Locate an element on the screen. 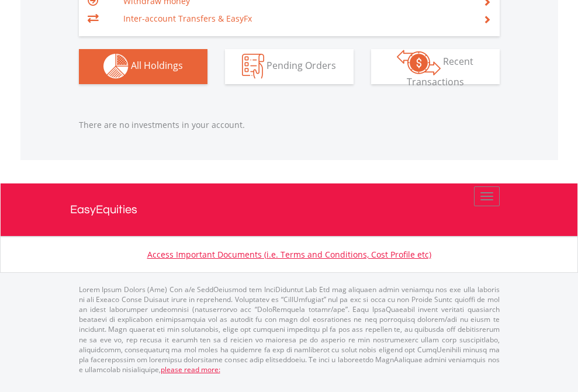 Image resolution: width=578 pixels, height=392 pixels. span: Recent Transactions is located at coordinates (440, 71).